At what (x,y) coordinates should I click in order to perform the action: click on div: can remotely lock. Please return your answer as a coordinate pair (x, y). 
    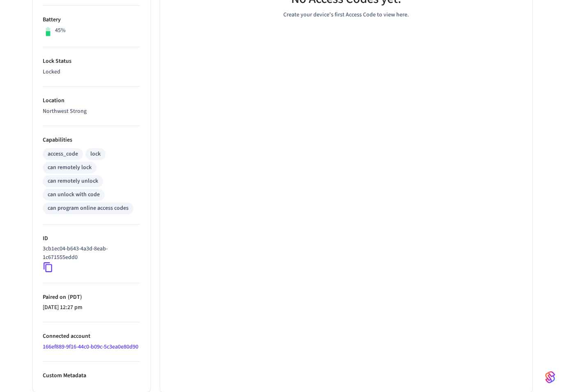
    Looking at the image, I should click on (70, 168).